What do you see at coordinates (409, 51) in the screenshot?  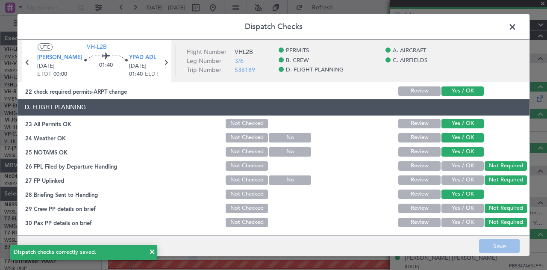 I see `span: A. AIRCRAFT` at bounding box center [409, 51].